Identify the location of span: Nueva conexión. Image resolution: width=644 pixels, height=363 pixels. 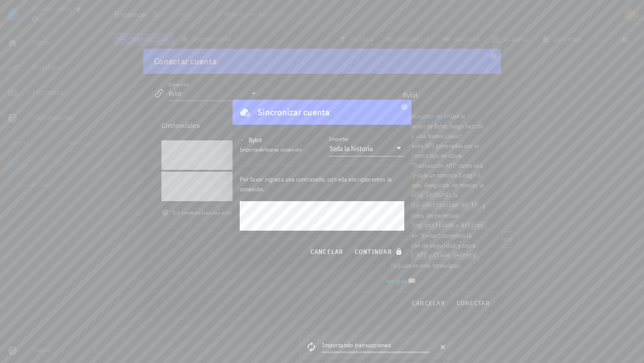
(283, 149).